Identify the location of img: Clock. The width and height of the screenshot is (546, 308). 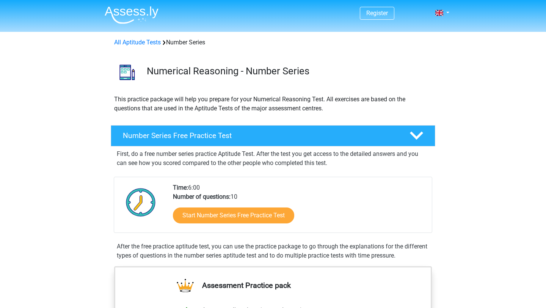
(141, 202).